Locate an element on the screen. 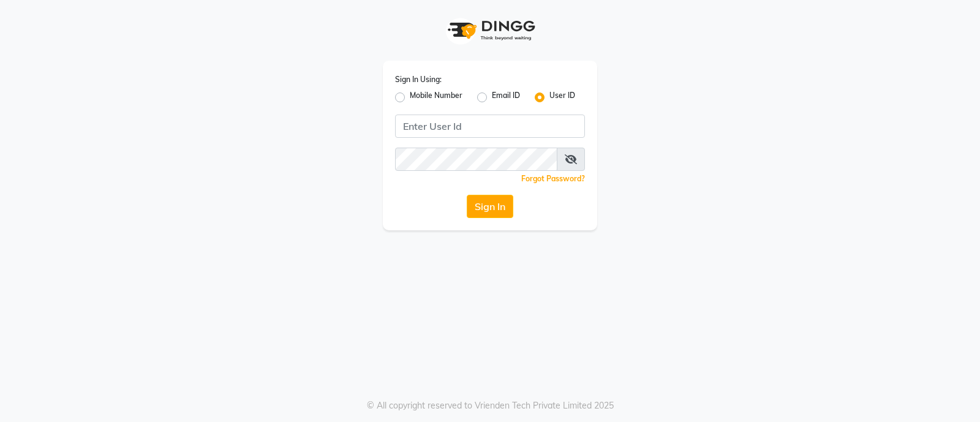  img: logo1.svg is located at coordinates (490, 30).